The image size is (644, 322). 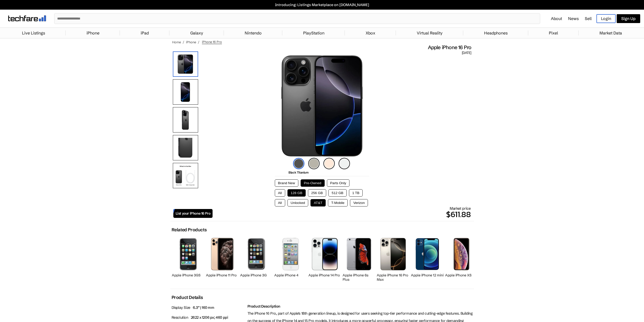 What do you see at coordinates (318, 203) in the screenshot?
I see `button: AT&T` at bounding box center [318, 203].